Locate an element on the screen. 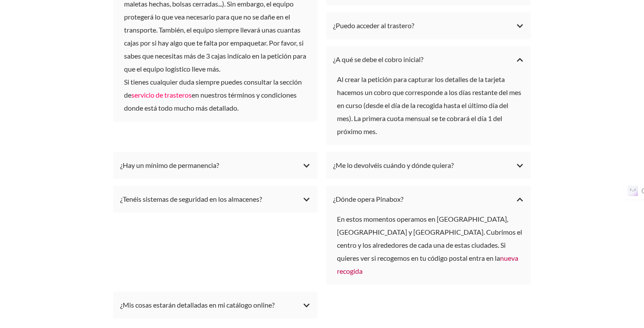 The height and width of the screenshot is (328, 644). div: ¿A qué se debe el cobro inicial? is located at coordinates (428, 60).